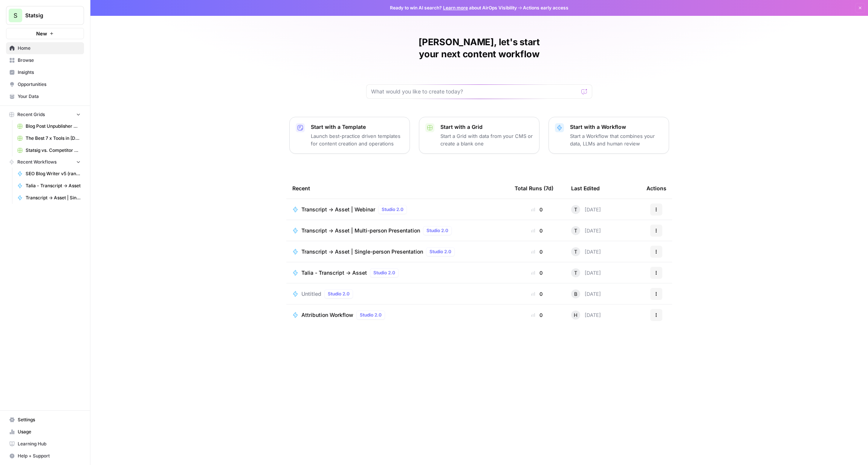 The height and width of the screenshot is (465, 868). What do you see at coordinates (398, 210) in the screenshot?
I see `a: Transcript -> Asset | WebinarStudio 2.0` at bounding box center [398, 210].